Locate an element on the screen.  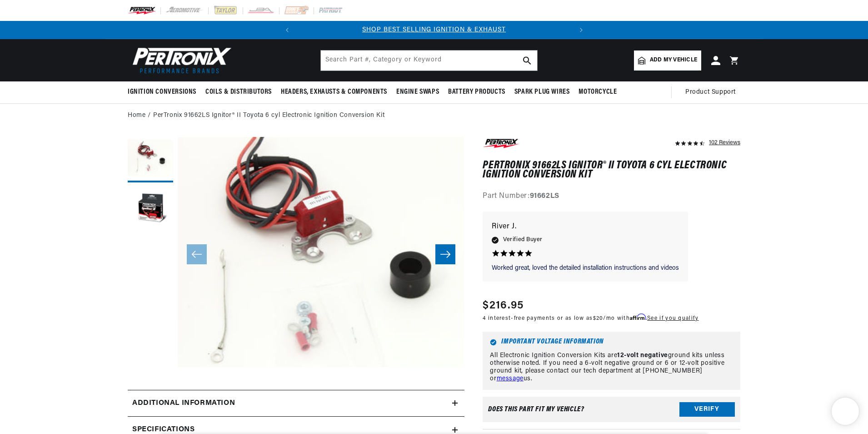
span: Headers, Exhausts & Components is located at coordinates (334, 92).